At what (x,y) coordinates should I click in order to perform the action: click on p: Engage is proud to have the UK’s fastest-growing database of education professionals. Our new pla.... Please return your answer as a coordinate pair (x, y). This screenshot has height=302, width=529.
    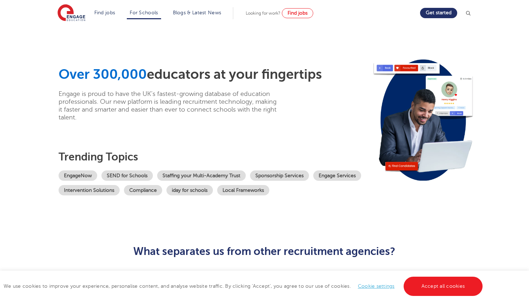
    Looking at the image, I should click on (168, 106).